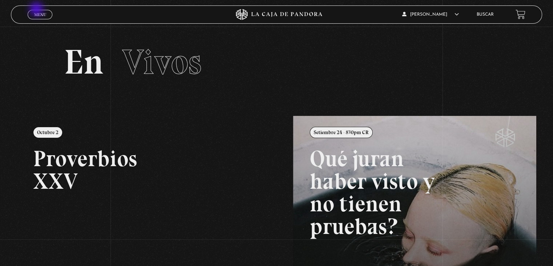 This screenshot has height=266, width=553. What do you see at coordinates (521, 14) in the screenshot?
I see `a: View your shopping cart` at bounding box center [521, 14].